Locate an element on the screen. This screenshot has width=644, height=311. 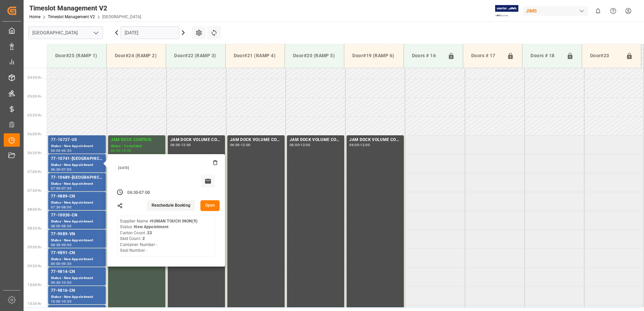
div: Doors # 16 is located at coordinates (427, 56).